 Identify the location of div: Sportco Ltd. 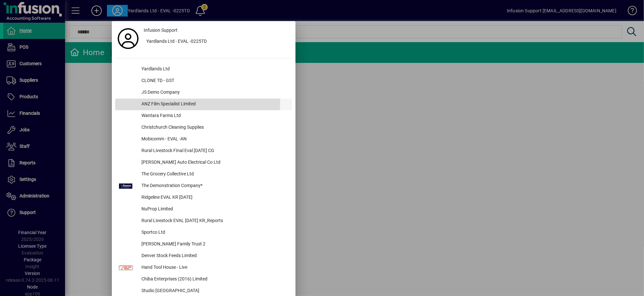
(214, 233).